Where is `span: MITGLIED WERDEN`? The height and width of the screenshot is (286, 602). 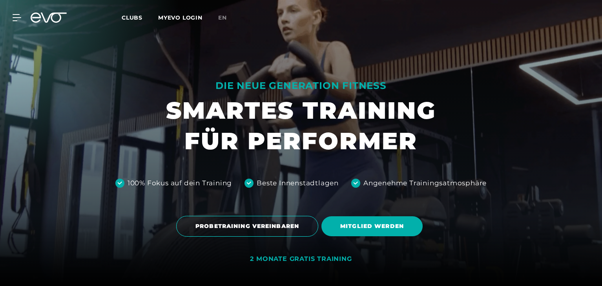 span: MITGLIED WERDEN is located at coordinates (372, 226).